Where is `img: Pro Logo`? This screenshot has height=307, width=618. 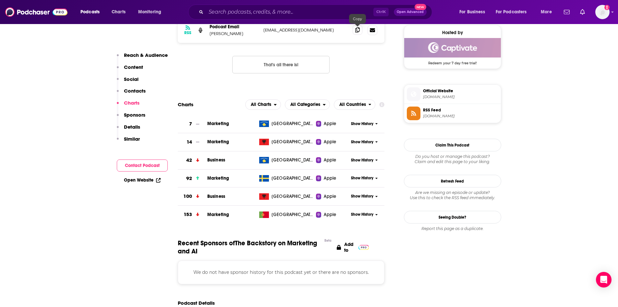
img: Pro Logo is located at coordinates (364, 247).